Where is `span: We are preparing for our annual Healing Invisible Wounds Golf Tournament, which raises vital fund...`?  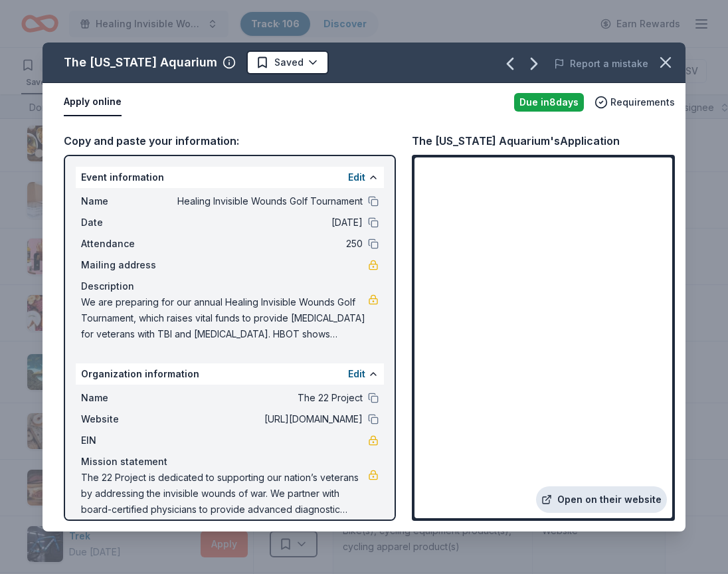 span: We are preparing for our annual Healing Invisible Wounds Golf Tournament, which raises vital fund... is located at coordinates (224, 318).